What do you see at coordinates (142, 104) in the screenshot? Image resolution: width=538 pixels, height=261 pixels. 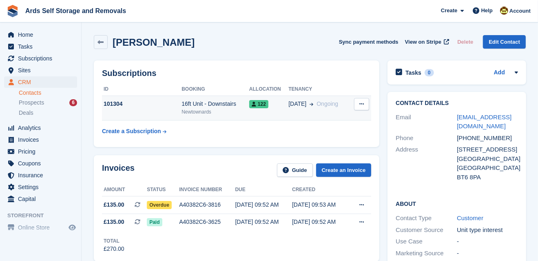 I see `div: 101304` at bounding box center [142, 104].